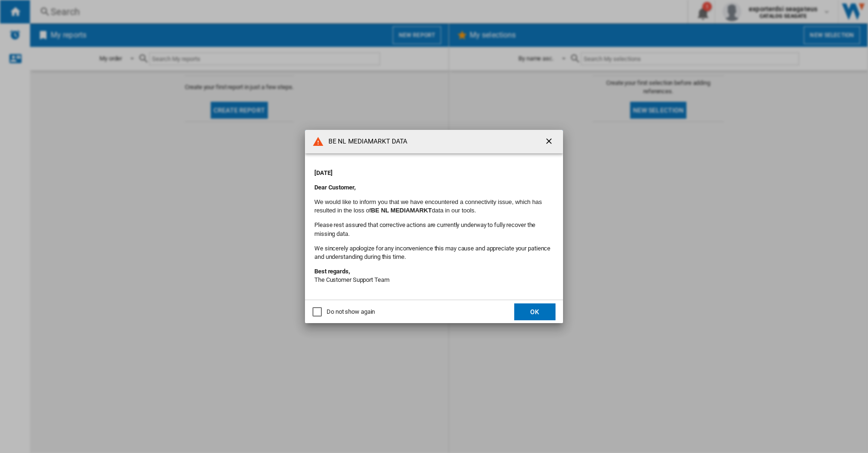 Image resolution: width=868 pixels, height=453 pixels. I want to click on div: Do not show again, so click(351, 312).